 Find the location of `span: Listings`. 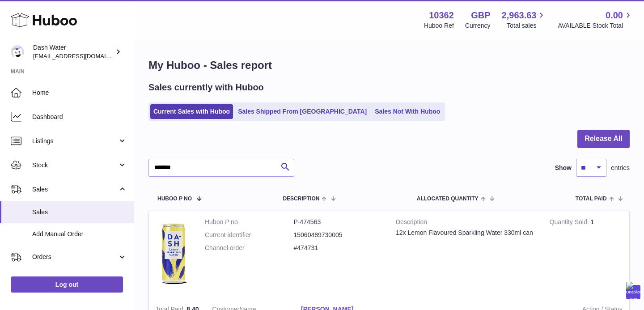

span: Listings is located at coordinates (75, 141).